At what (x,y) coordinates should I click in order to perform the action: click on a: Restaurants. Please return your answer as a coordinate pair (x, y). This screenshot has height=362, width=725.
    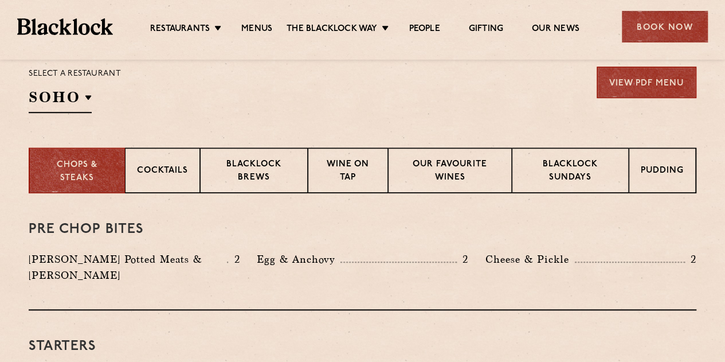
    Looking at the image, I should click on (180, 30).